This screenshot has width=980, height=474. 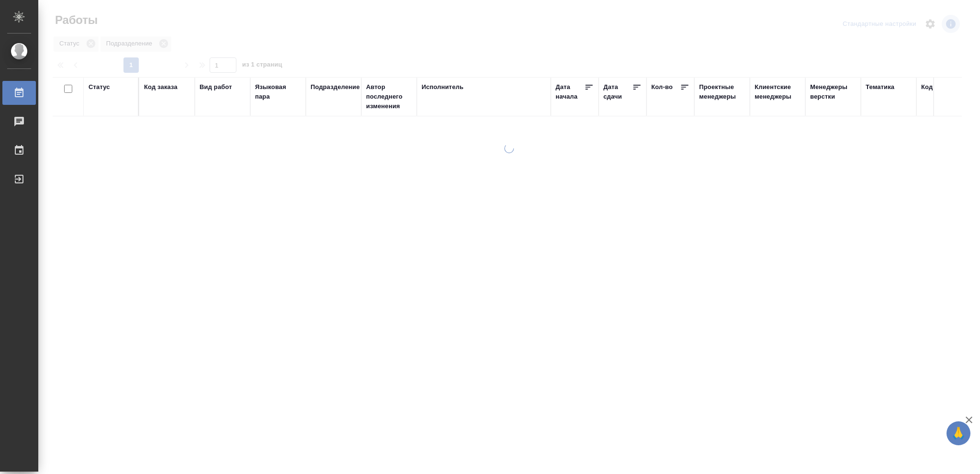 I want to click on div: Подразделение, so click(x=335, y=87).